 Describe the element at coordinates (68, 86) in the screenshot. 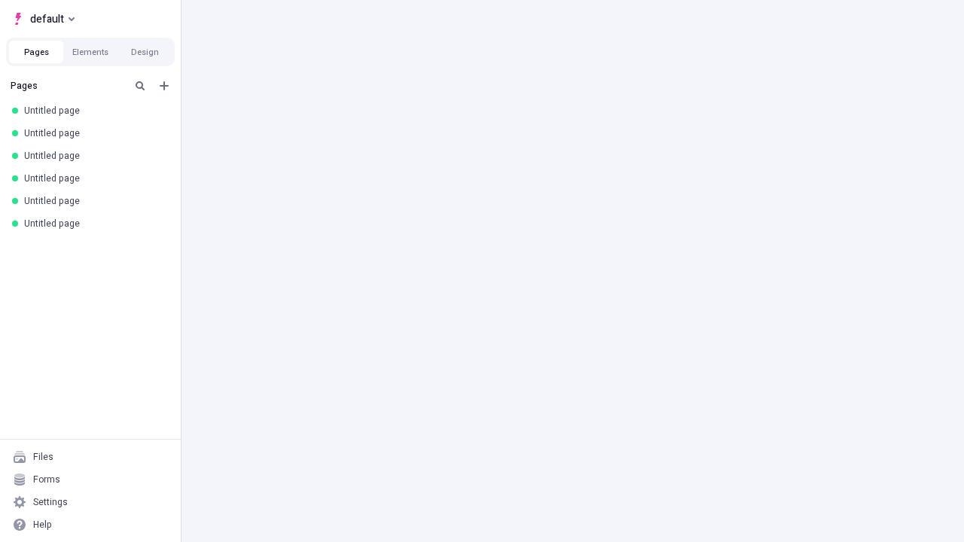

I see `div: Pages` at that location.